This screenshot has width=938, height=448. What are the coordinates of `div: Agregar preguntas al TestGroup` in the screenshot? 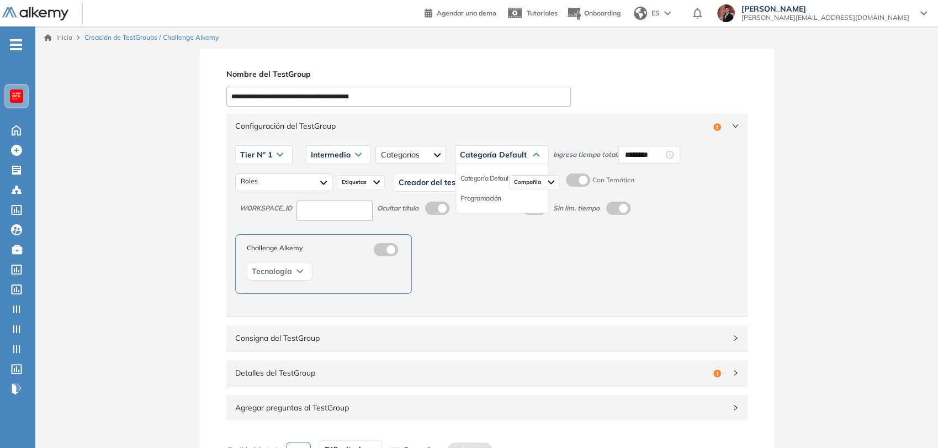 It's located at (487, 407).